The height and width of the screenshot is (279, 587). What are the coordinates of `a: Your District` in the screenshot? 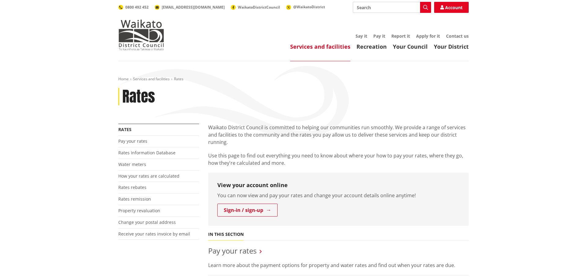 It's located at (451, 46).